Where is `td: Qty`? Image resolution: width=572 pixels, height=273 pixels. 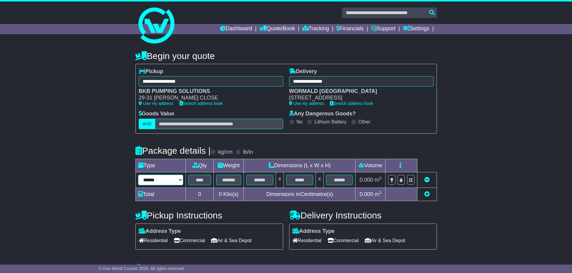
td: Qty is located at coordinates (199, 166).